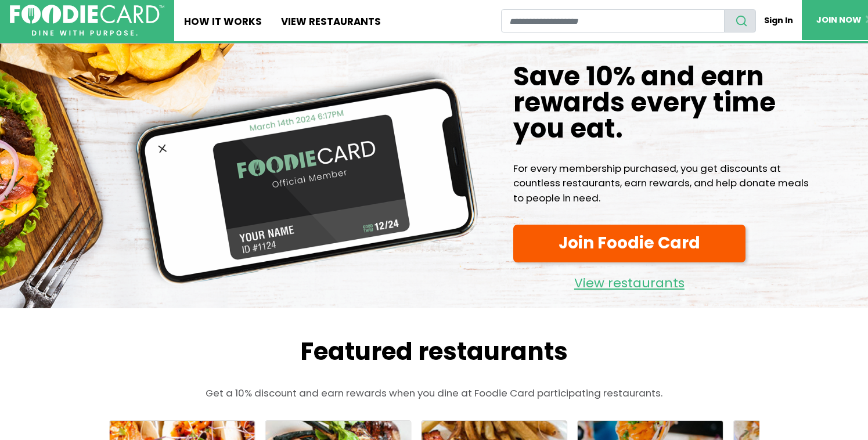 The width and height of the screenshot is (868, 440). I want to click on p: For every membership purchased, you get discounts at countless restaurants, earn rewards, and hel..., so click(662, 184).